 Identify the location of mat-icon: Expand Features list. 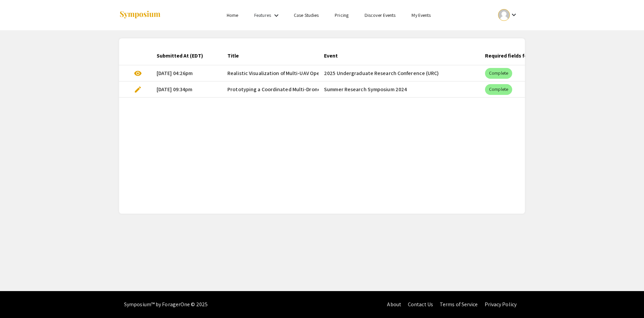
(276, 16).